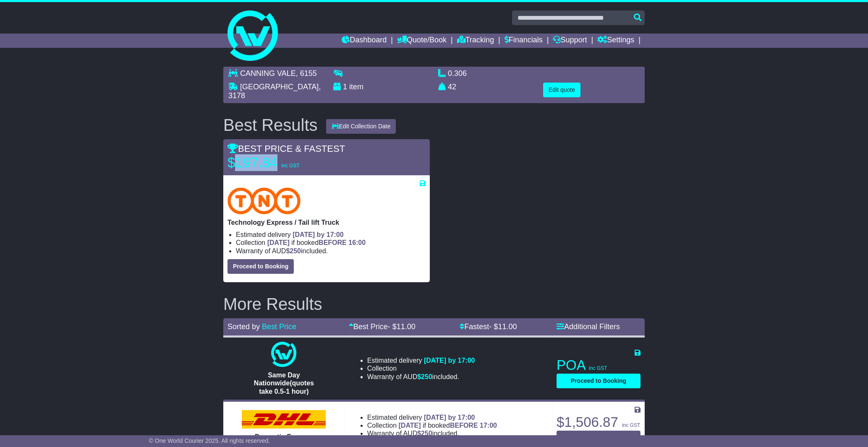 This screenshot has width=868, height=447. What do you see at coordinates (326, 222) in the screenshot?
I see `p: Technology Express / Tail lift Truck` at bounding box center [326, 222].